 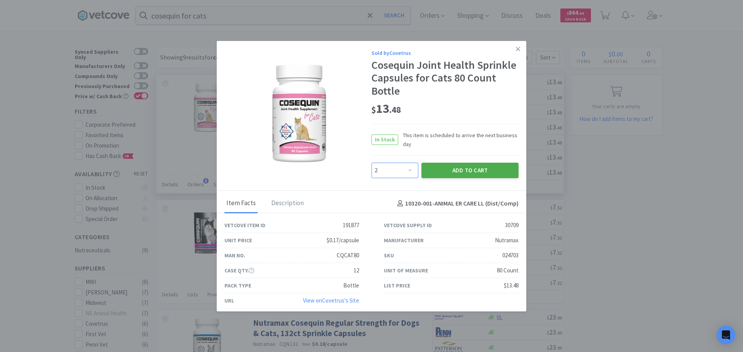 What do you see at coordinates (348, 256) in the screenshot?
I see `div: CQCAT80` at bounding box center [348, 256].